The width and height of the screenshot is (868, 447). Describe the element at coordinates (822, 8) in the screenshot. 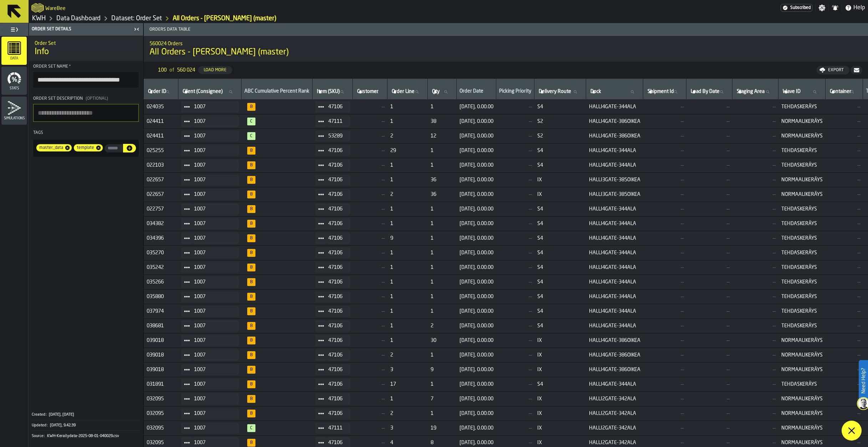

I see `label: button-toggle-Settings` at that location.